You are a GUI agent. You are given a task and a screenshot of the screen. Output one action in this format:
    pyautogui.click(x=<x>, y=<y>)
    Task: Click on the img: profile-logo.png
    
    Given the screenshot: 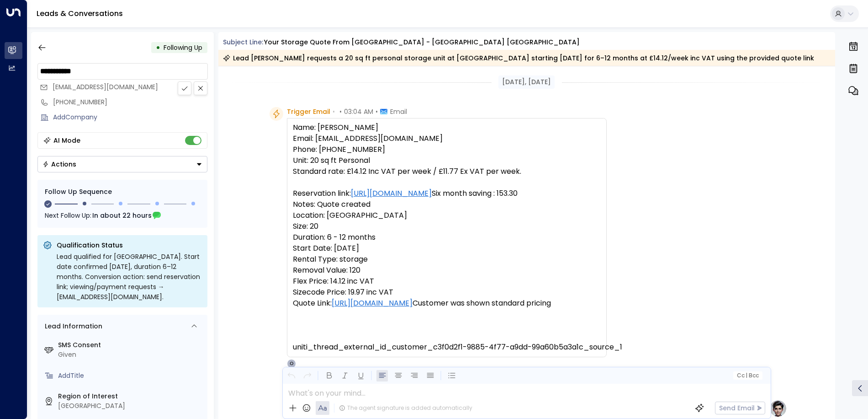 What is the action you would take?
    pyautogui.click(x=778, y=408)
    